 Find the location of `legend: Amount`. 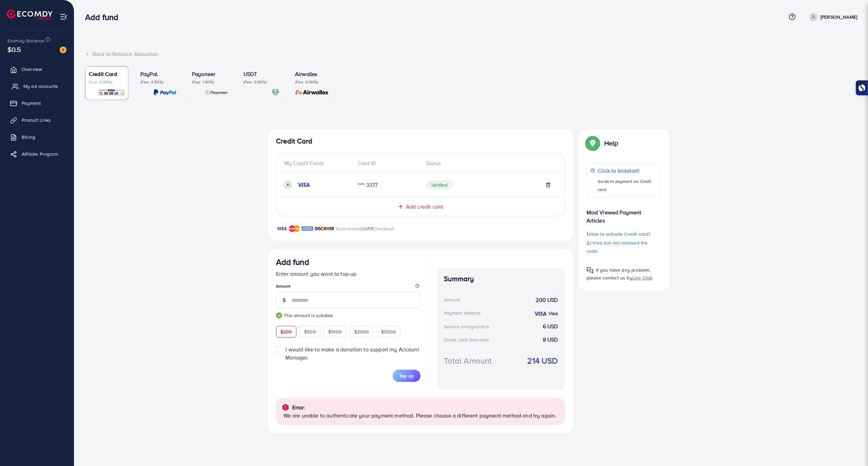

legend: Amount is located at coordinates (348, 287).